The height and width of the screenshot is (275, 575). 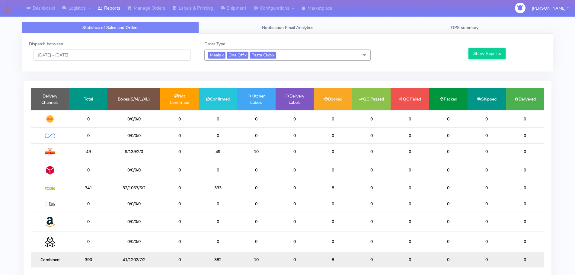 What do you see at coordinates (487, 53) in the screenshot?
I see `button: Show Reports` at bounding box center [487, 53].